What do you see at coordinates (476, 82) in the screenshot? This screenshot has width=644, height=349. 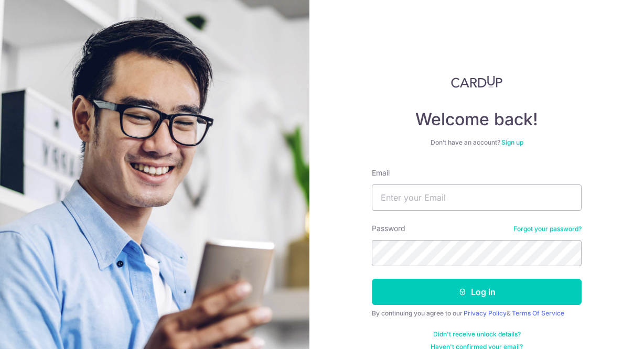 I see `img: CardUp Logo` at bounding box center [476, 82].